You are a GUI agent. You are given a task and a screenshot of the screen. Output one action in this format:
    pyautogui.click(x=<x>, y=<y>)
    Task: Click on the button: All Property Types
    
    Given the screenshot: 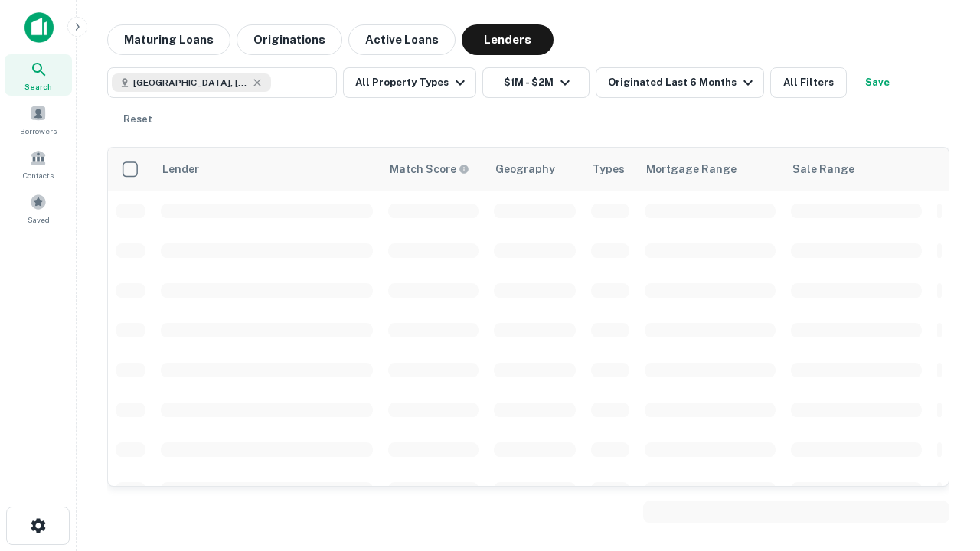 What is the action you would take?
    pyautogui.click(x=409, y=82)
    